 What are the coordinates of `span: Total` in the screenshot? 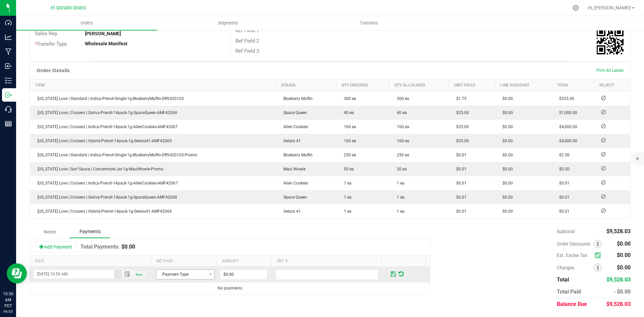 It's located at (563, 279).